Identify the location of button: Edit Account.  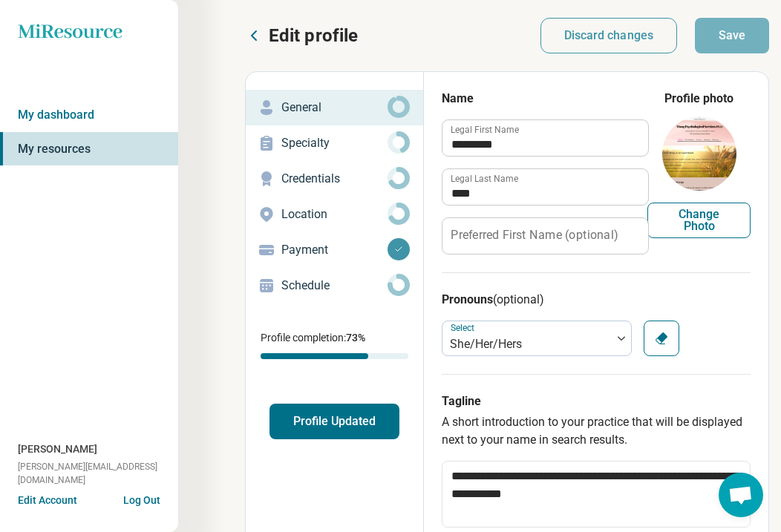
(48, 500).